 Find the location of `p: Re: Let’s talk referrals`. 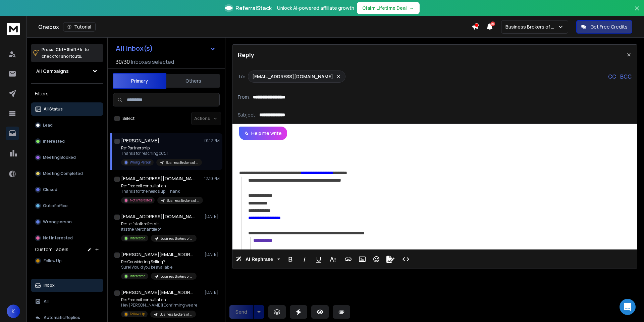

p: Re: Let’s talk referrals is located at coordinates (158, 224).